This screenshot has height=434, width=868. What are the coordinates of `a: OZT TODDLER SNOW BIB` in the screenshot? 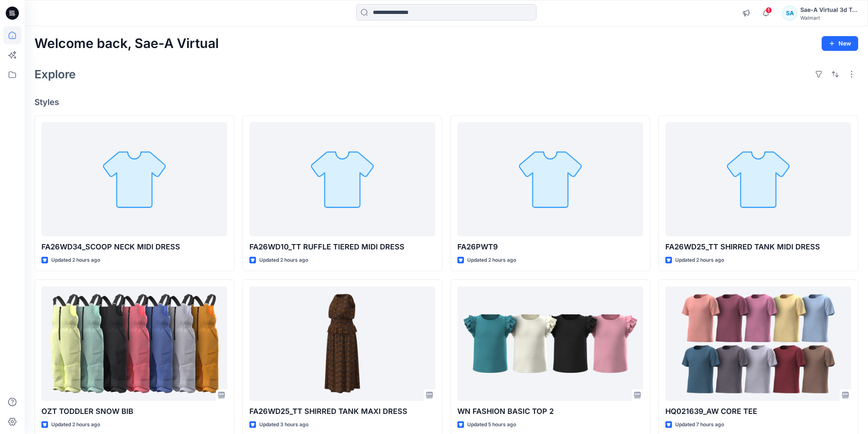 It's located at (134, 343).